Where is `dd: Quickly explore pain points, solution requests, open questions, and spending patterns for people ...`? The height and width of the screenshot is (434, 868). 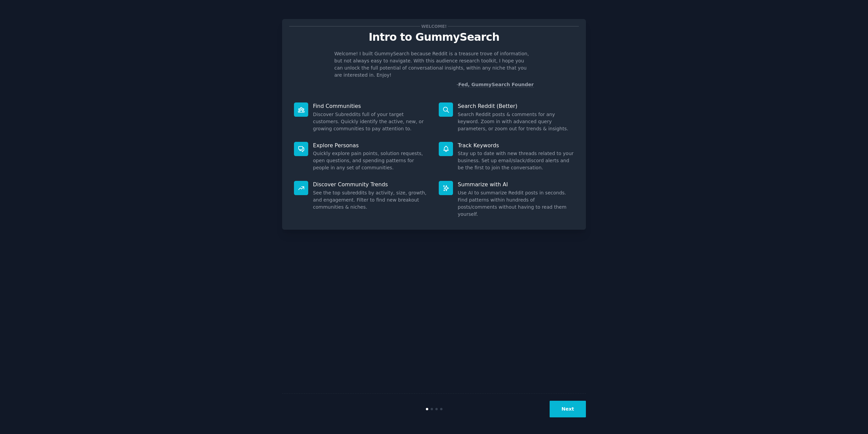
dd: Quickly explore pain points, solution requests, open questions, and spending patterns for people ... is located at coordinates (371, 161).